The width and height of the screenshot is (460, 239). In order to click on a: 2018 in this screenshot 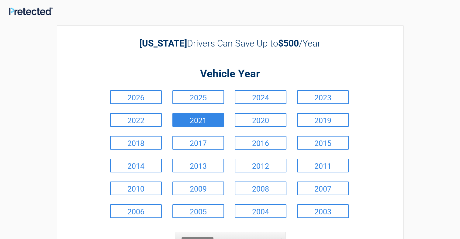, I will do `click(136, 142)`.